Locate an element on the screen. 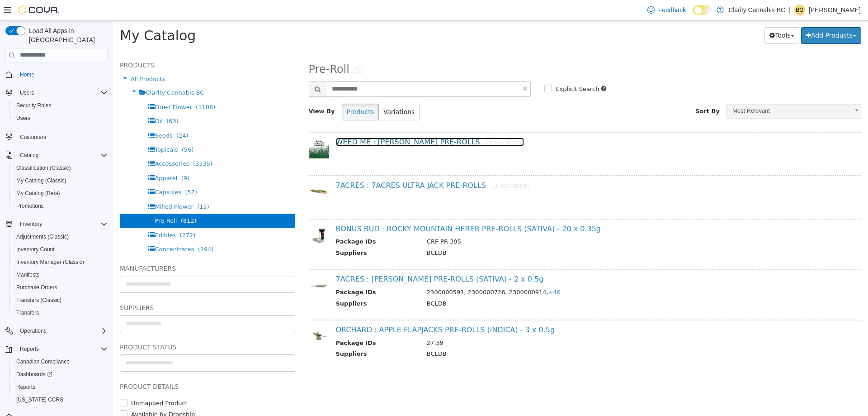 This screenshot has width=868, height=416. label: Unmapped Product is located at coordinates (45, 382).